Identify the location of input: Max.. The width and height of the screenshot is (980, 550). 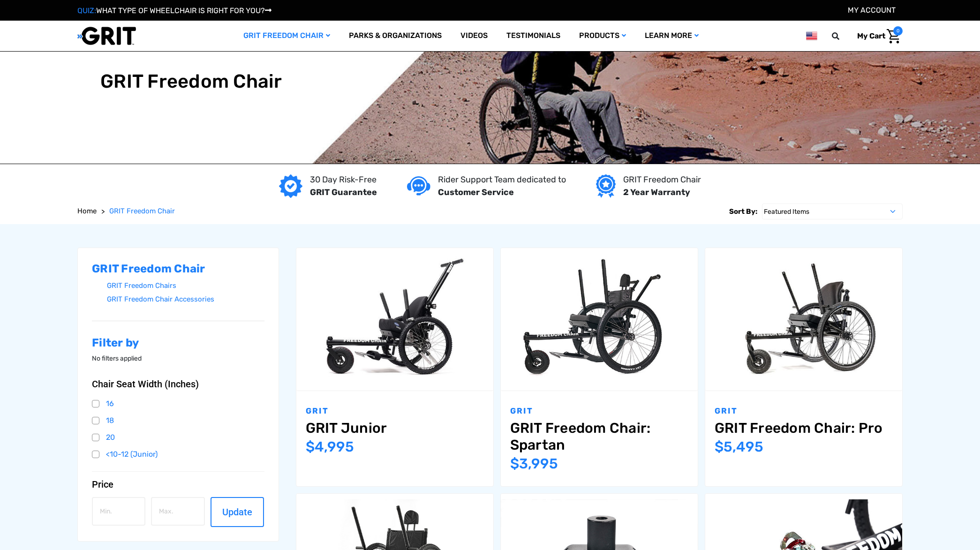
(178, 512).